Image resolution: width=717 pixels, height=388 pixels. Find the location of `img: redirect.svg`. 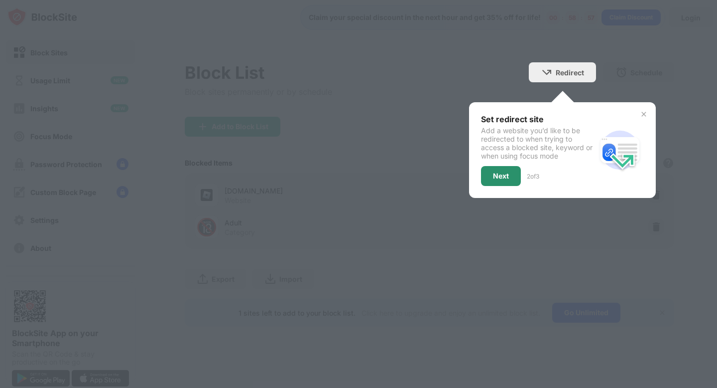

img: redirect.svg is located at coordinates (620, 150).